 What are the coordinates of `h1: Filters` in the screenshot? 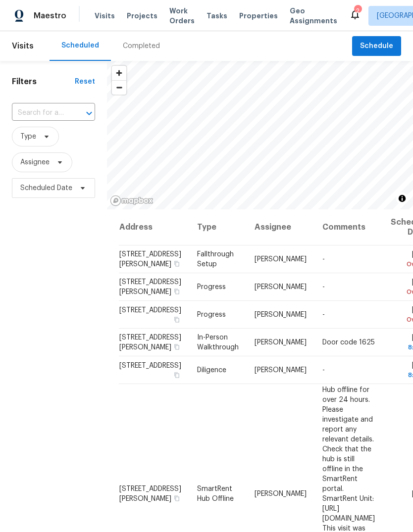 It's located at (43, 82).